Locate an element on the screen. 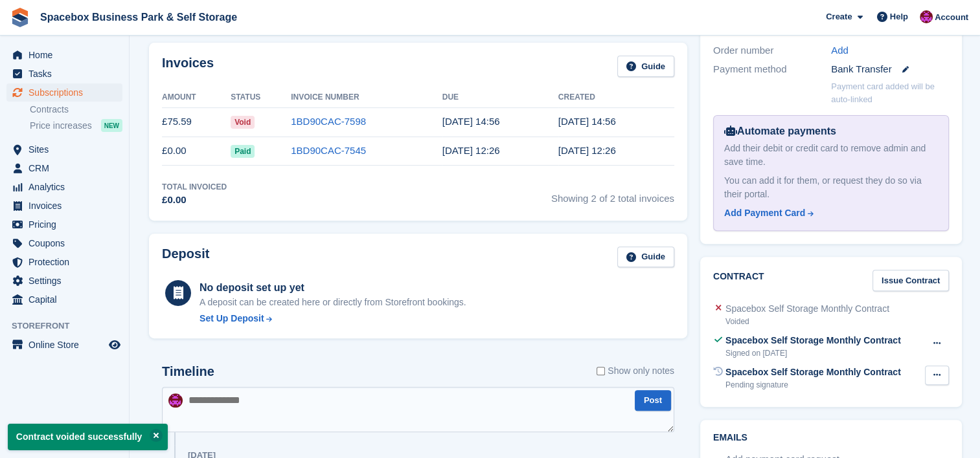  a: Preview store is located at coordinates (115, 345).